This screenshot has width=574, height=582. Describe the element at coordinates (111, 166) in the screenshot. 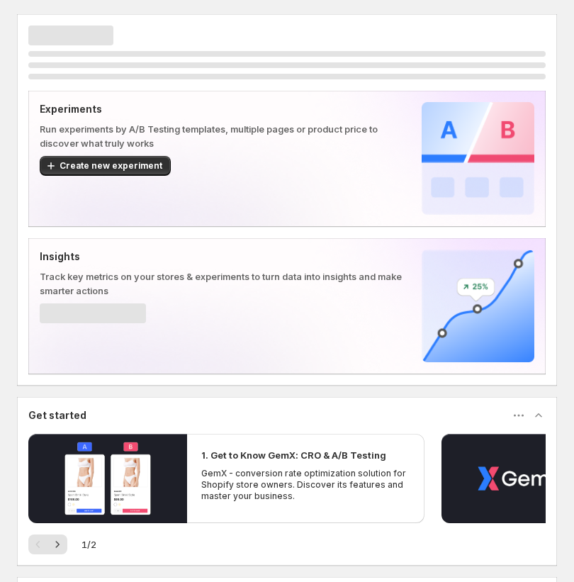

I see `span: Create new experiment` at that location.